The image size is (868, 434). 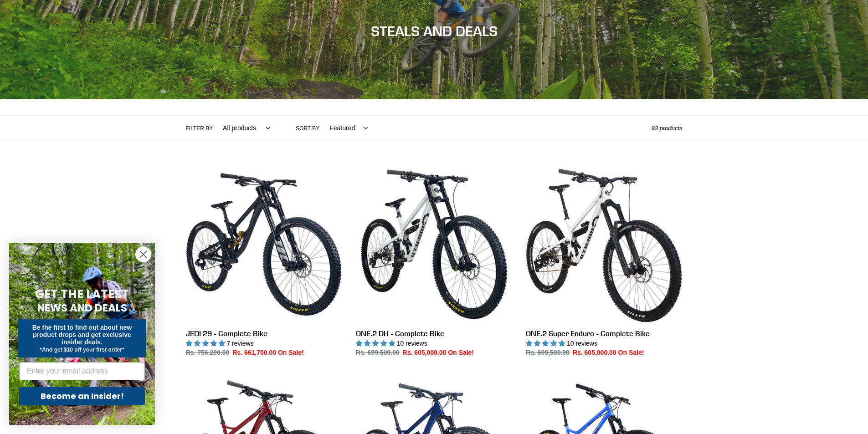 I want to click on span: Be the first to find out about new product drops and get exclusive insider deals., so click(x=82, y=335).